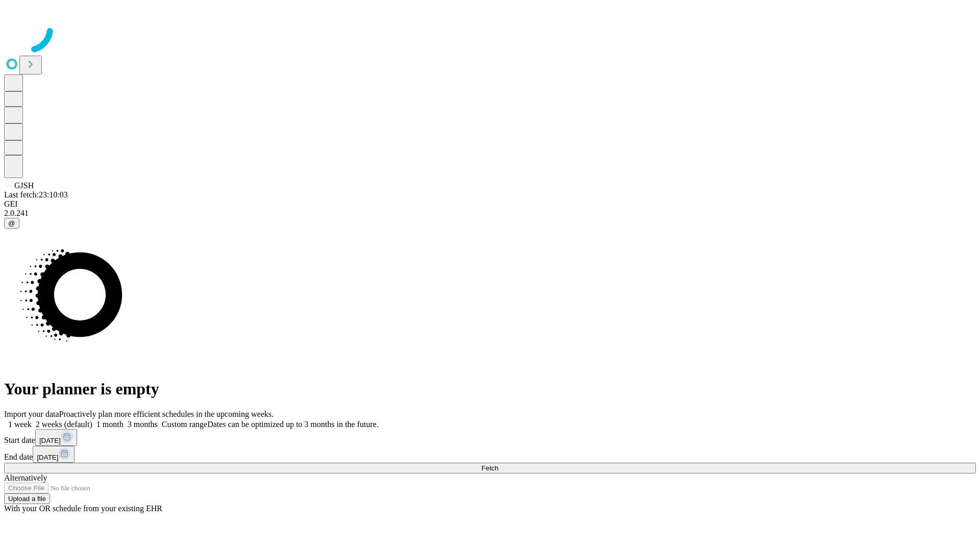 This screenshot has height=551, width=980. I want to click on button: Upload a file, so click(27, 498).